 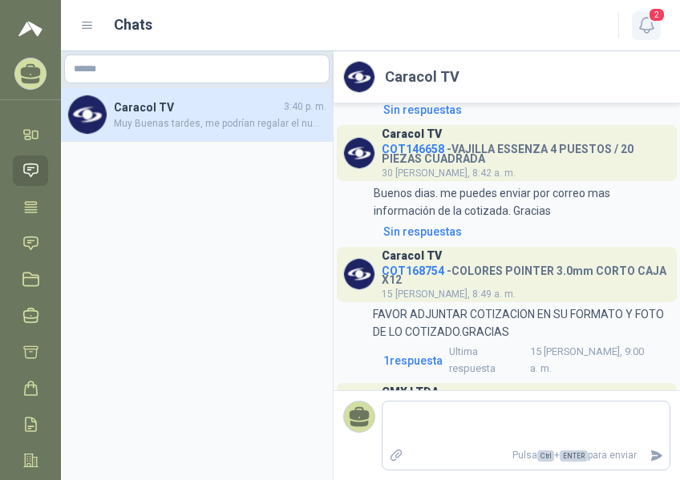 What do you see at coordinates (573, 456) in the screenshot?
I see `span: ENTER` at bounding box center [573, 456].